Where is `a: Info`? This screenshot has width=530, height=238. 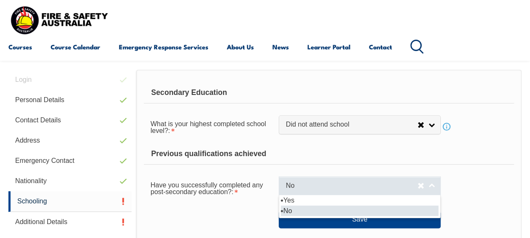
a: Info is located at coordinates (446, 126).